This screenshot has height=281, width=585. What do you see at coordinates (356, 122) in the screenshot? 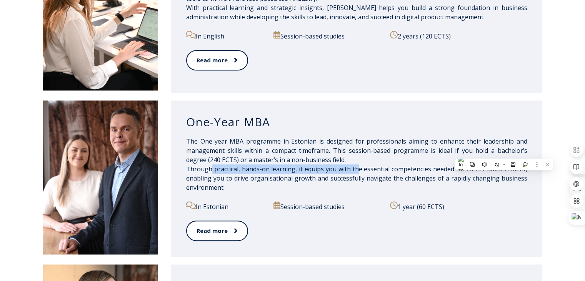
I see `h3: One-Year MBA` at bounding box center [356, 122].